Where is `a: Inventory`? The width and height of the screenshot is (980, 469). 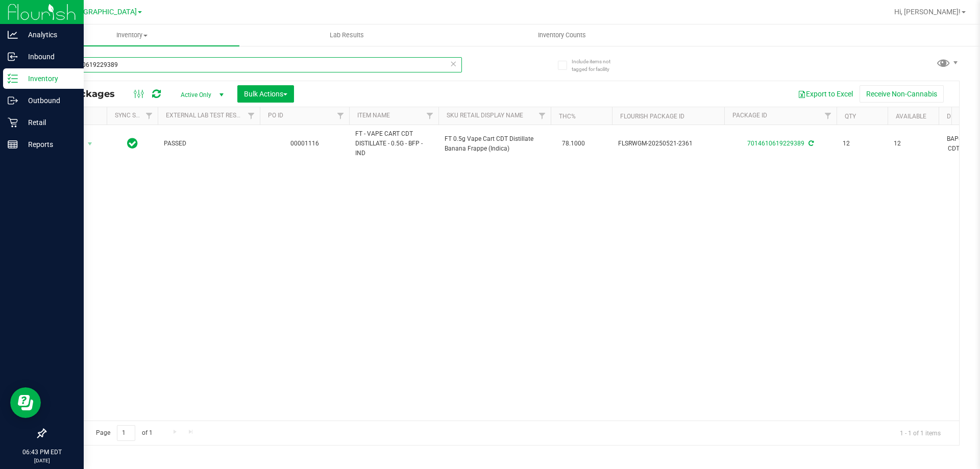 a: Inventory is located at coordinates (131, 35).